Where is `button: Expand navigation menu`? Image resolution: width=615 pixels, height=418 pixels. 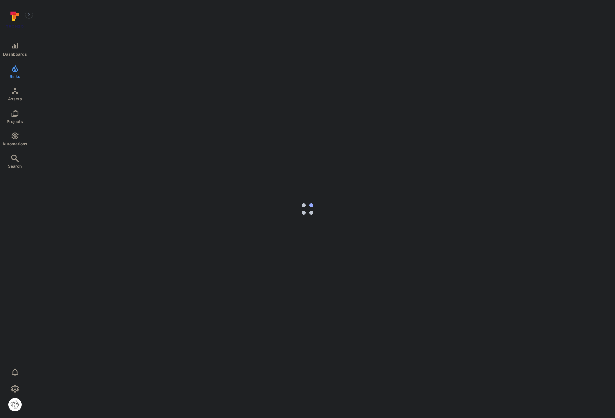
button: Expand navigation menu is located at coordinates (29, 15).